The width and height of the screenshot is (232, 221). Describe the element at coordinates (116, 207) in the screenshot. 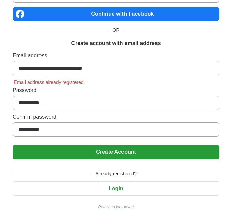

I see `a: Return to job advert` at that location.